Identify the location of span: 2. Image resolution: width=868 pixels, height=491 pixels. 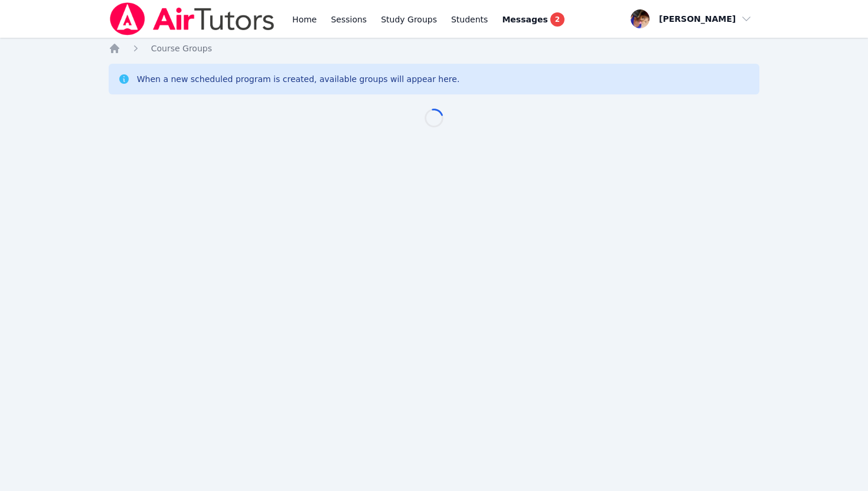
(557, 20).